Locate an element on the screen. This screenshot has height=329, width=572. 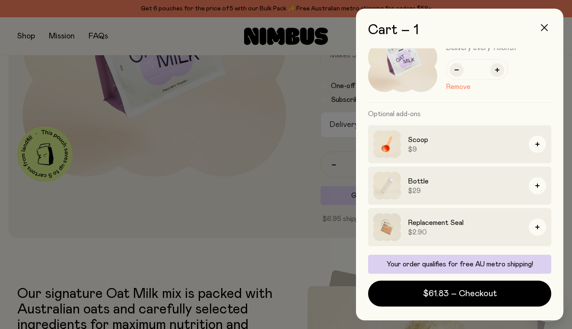
span: $9 is located at coordinates (464, 149).